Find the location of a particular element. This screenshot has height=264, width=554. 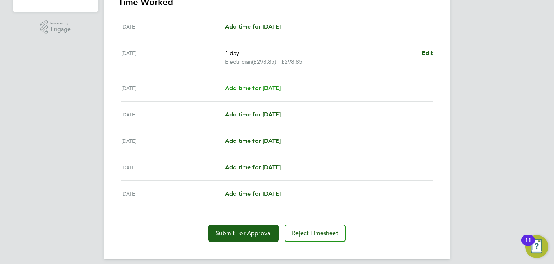

div: 11 is located at coordinates (528, 244).